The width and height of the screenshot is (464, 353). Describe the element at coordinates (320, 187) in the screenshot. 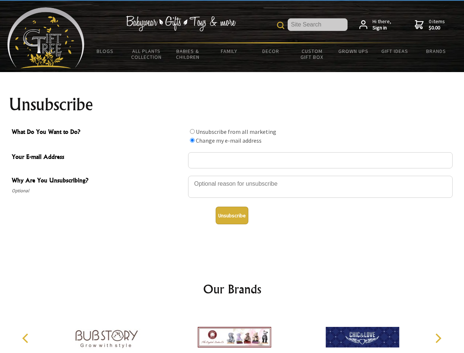

I see `textarea: Why Are You Unsubscribing?` at that location.